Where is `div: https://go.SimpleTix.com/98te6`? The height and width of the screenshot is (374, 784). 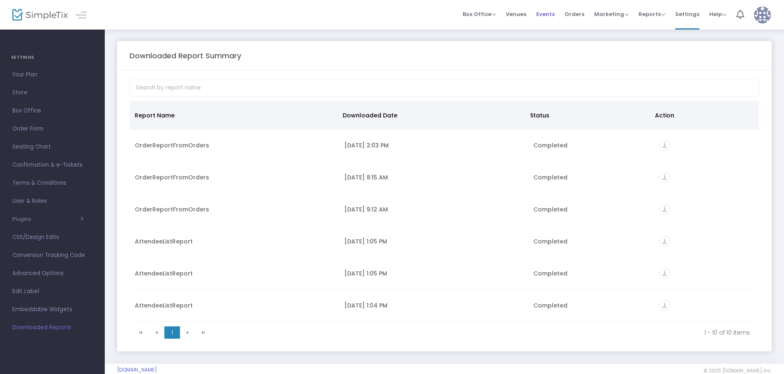
div: https://go.SimpleTix.com/98te6 is located at coordinates (707, 274).